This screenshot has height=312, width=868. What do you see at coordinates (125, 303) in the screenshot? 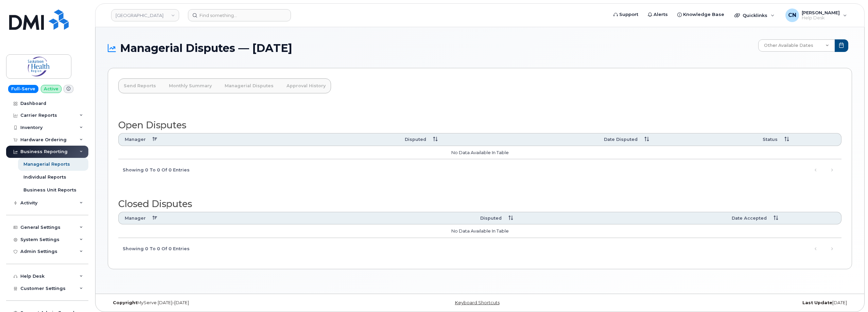
I see `strong: Copyright` at bounding box center [125, 303].